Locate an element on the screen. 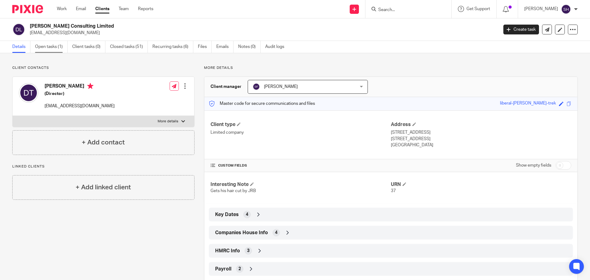 The width and height of the screenshot is (590, 280). h4: + Add linked client is located at coordinates (103, 187).